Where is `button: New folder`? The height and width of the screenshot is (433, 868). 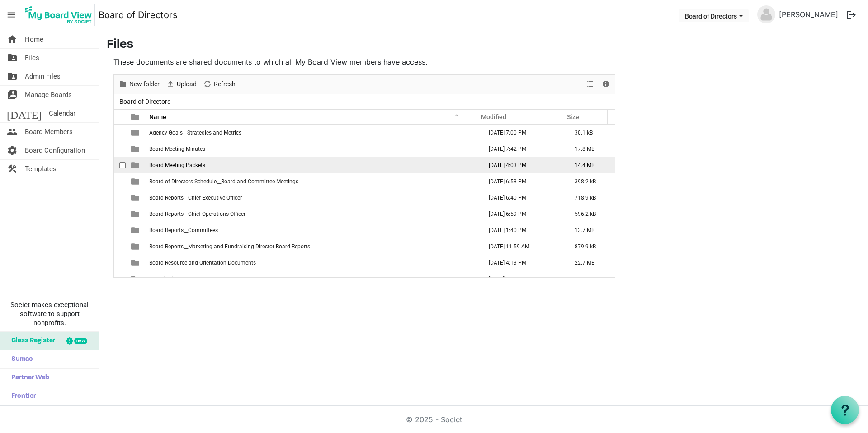 button: New folder is located at coordinates (139, 84).